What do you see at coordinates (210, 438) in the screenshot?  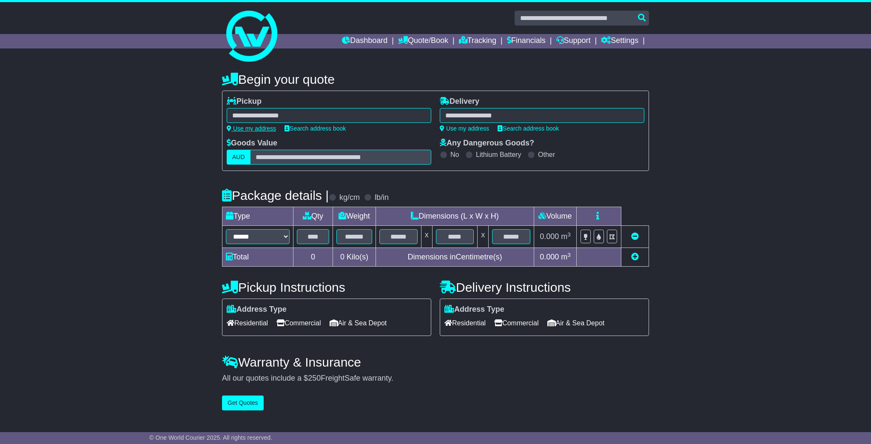 I see `span: © One World Courier 2025. All rights reserved.` at bounding box center [210, 438].